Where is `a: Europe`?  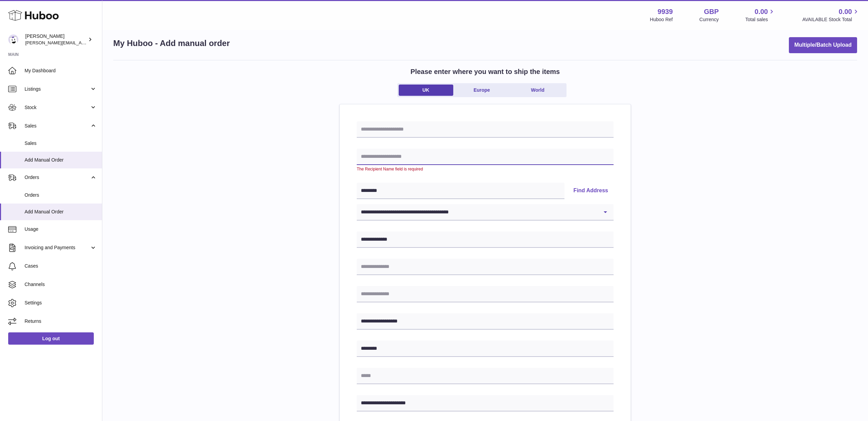
a: Europe is located at coordinates (482, 90).